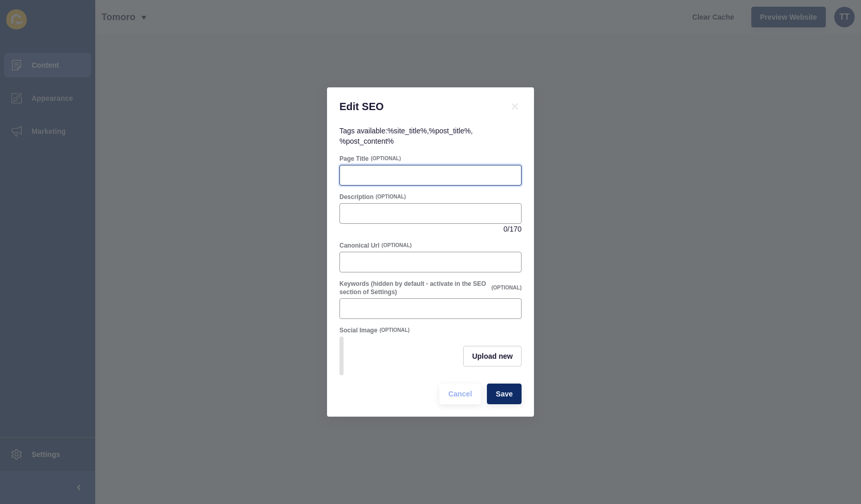 This screenshot has width=861, height=504. Describe the element at coordinates (515, 229) in the screenshot. I see `span: 170` at that location.